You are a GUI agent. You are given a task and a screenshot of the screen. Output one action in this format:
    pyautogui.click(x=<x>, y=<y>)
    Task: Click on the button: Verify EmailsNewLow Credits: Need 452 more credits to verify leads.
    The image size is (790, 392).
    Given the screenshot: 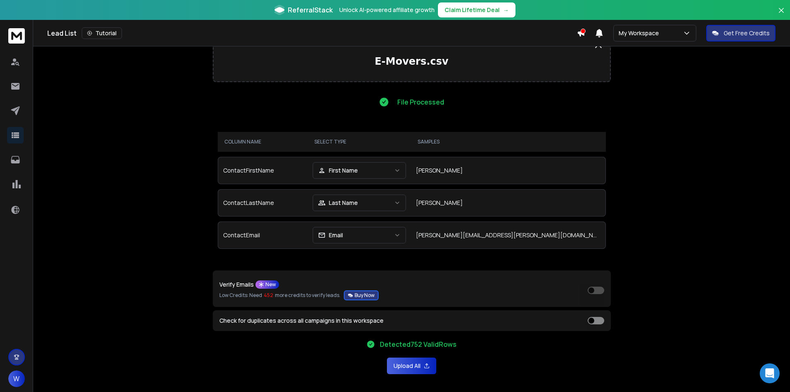 What is the action you would take?
    pyautogui.click(x=361, y=295)
    